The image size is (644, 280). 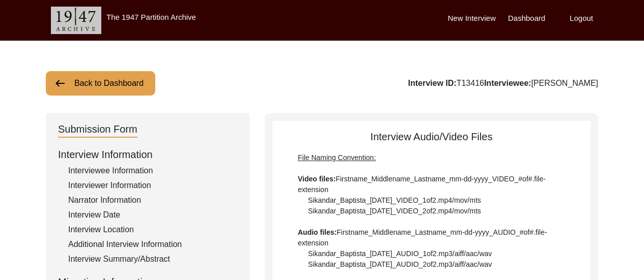 I want to click on span: File Naming Convention:, so click(x=336, y=158).